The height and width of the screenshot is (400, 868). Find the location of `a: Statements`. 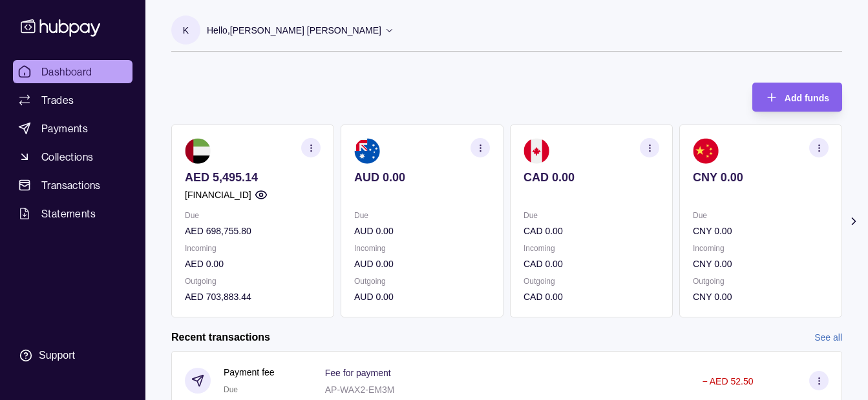

a: Statements is located at coordinates (72, 214).